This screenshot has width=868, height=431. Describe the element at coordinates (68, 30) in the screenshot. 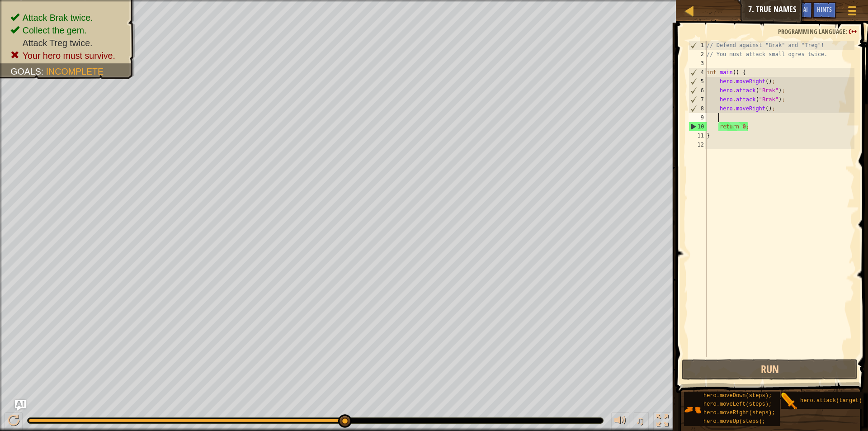

I see `li: Collect the gem.` at that location.